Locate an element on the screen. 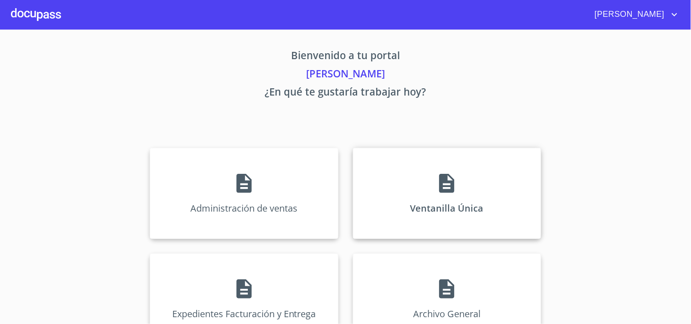  p: Administración de ventas is located at coordinates (244, 208).